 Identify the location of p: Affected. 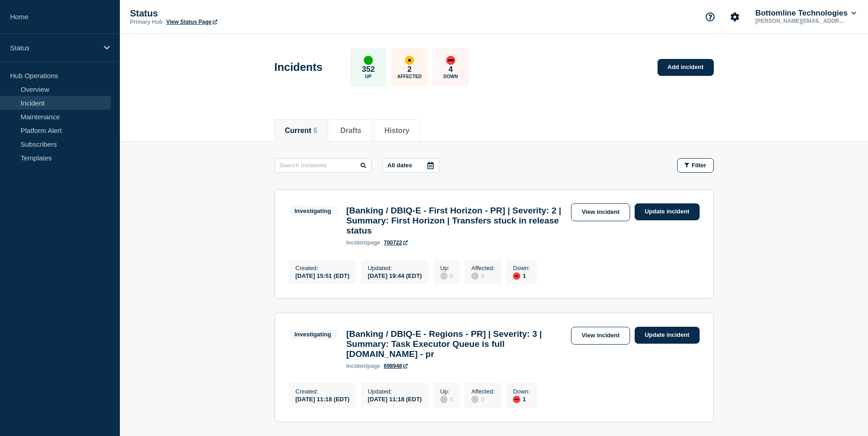
(409, 76).